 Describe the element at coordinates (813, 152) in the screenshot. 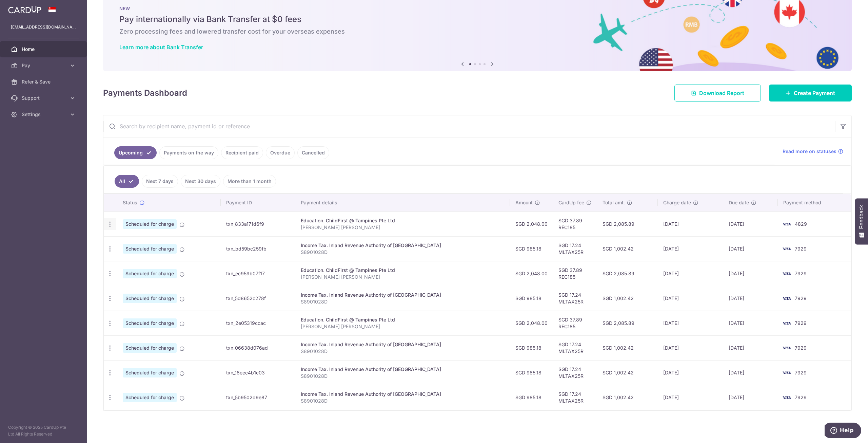

I see `a: Read more on statuses` at that location.